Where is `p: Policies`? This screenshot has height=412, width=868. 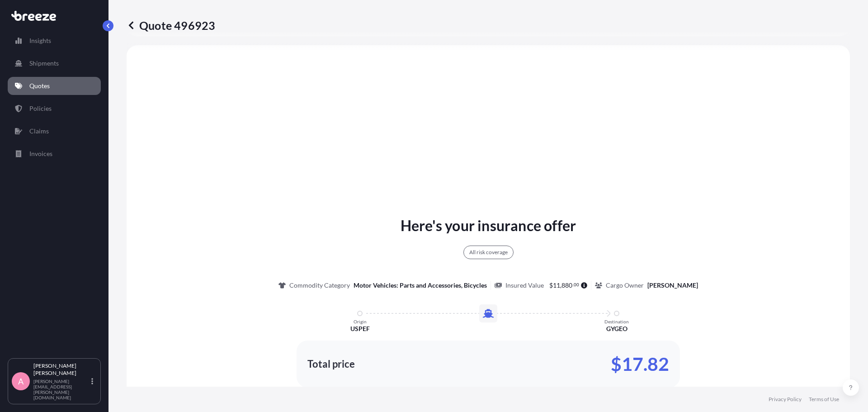 p: Policies is located at coordinates (40, 108).